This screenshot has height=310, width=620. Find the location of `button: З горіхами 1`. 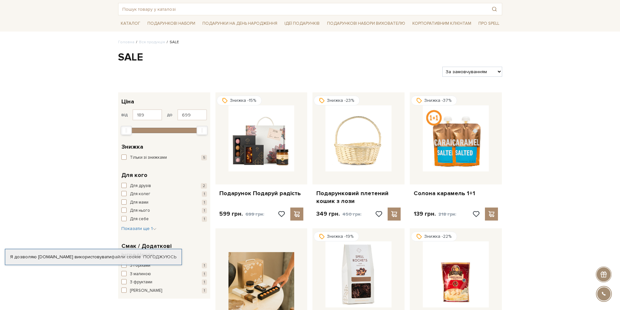

button: З горіхами 1 is located at coordinates (164, 266).